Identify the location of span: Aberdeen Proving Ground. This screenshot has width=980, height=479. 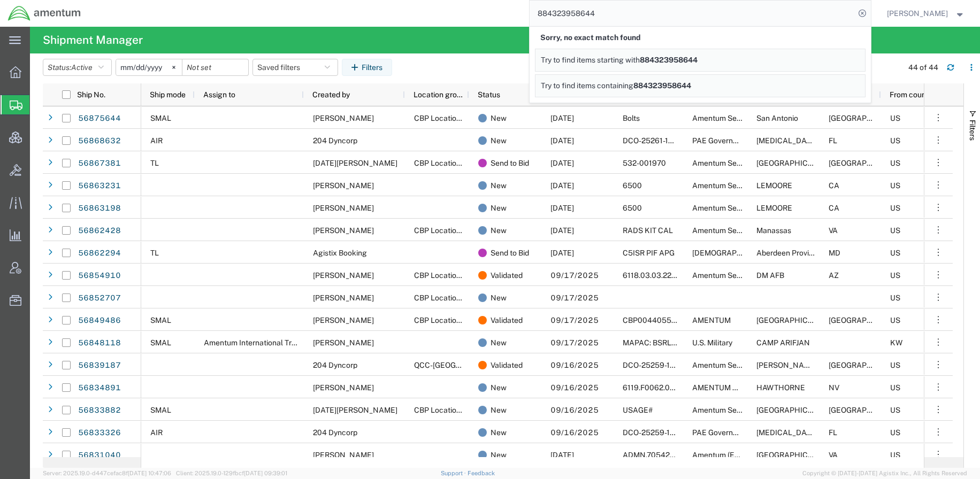
(800, 253).